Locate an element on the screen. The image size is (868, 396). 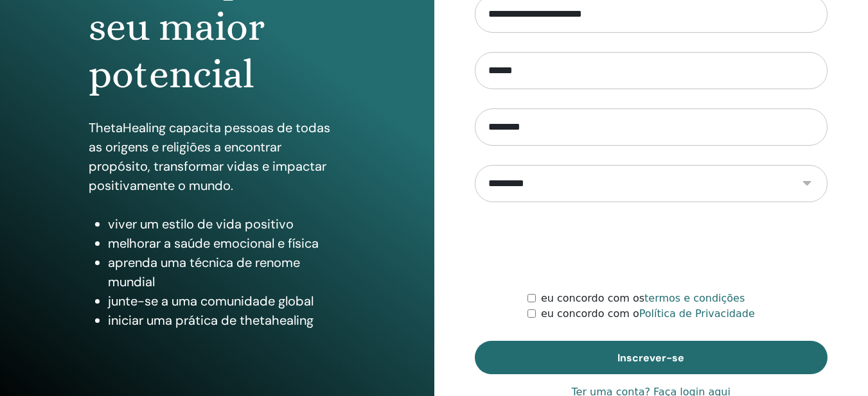
font: eu concordo com o is located at coordinates (590, 313).